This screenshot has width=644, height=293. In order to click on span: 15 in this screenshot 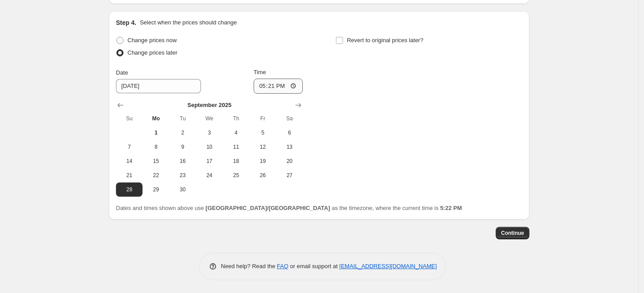, I will do `click(156, 161)`.